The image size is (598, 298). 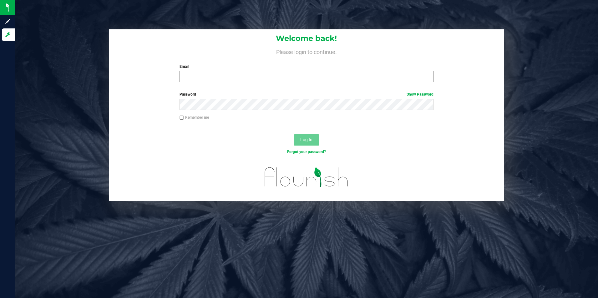 I want to click on inline-svg: Sign up, so click(x=8, y=21).